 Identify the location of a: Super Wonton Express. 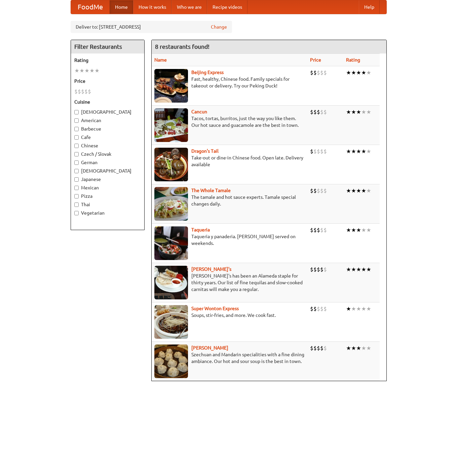
(215, 309).